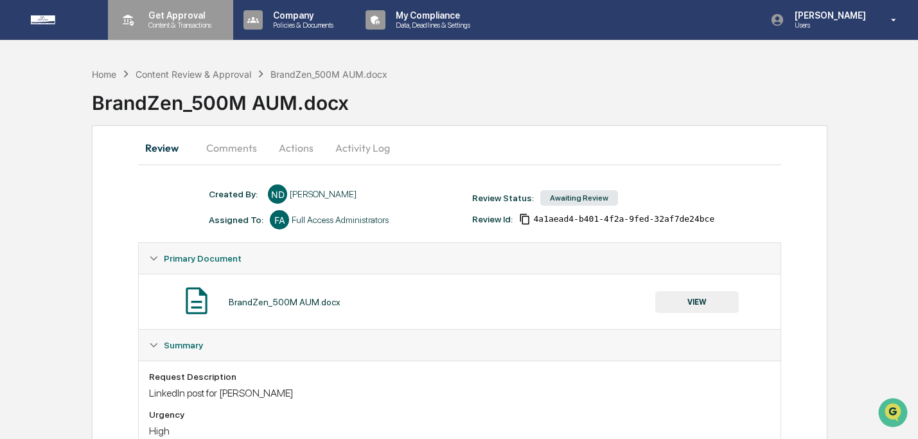  What do you see at coordinates (431, 15) in the screenshot?
I see `p: My Compliance` at bounding box center [431, 15].